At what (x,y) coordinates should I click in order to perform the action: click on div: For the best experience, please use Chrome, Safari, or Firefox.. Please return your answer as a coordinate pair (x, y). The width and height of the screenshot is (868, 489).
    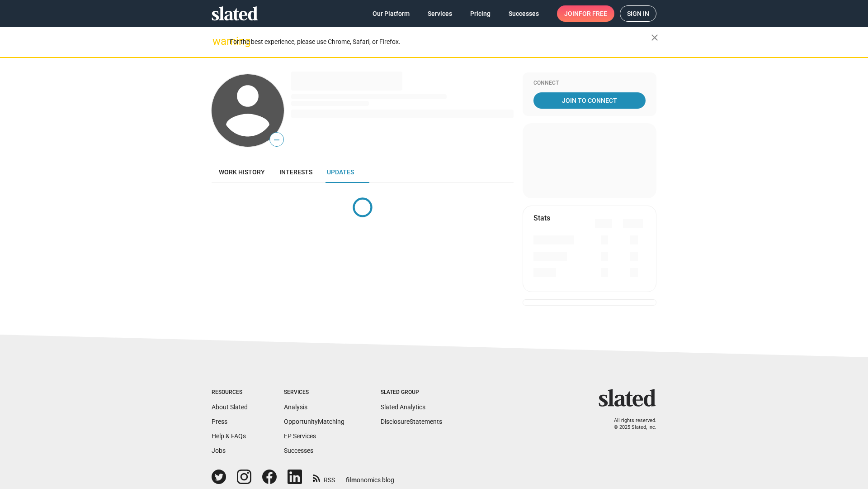
    Looking at the image, I should click on (440, 41).